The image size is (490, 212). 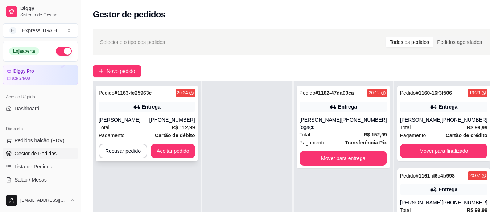 I want to click on article: até 24/08, so click(x=21, y=78).